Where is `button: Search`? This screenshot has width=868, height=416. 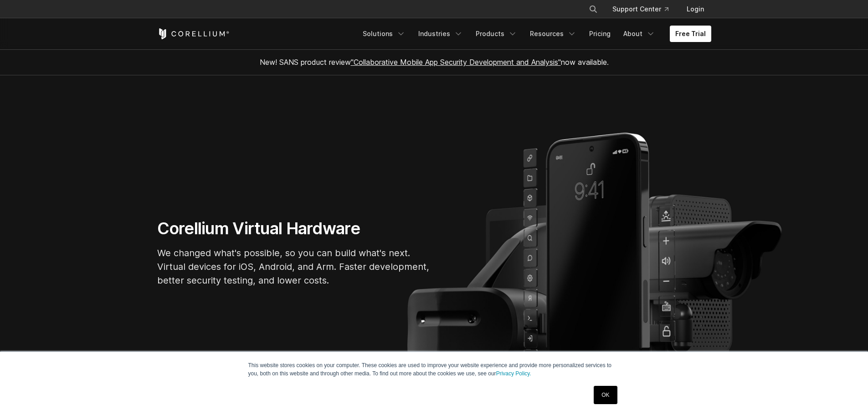
button: Search is located at coordinates (594, 9).